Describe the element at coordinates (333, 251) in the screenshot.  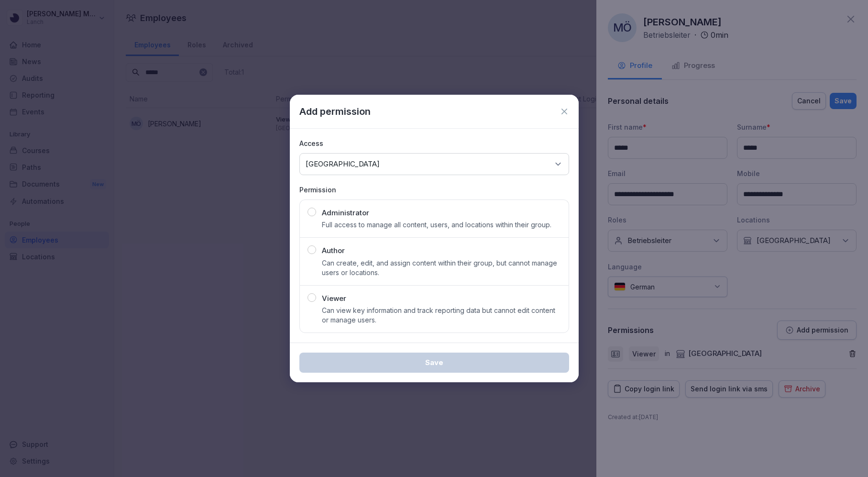
I see `p: Author` at that location.